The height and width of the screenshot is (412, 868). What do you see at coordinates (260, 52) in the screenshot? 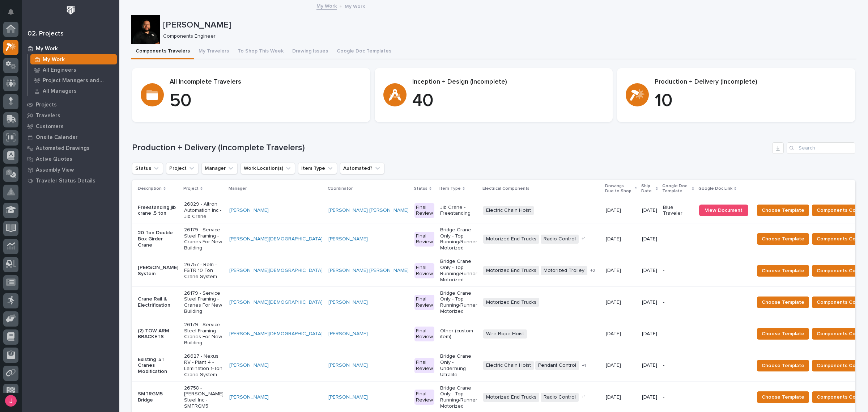
I see `button: To Shop This Week` at bounding box center [260, 52].